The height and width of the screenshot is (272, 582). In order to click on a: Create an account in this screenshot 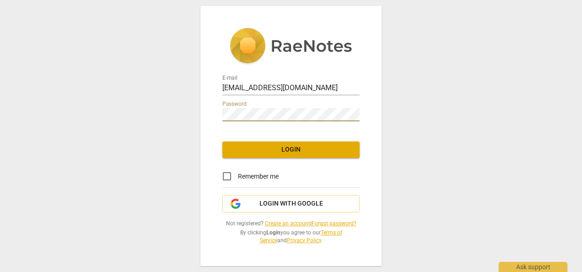, I will do `click(287, 223)`.